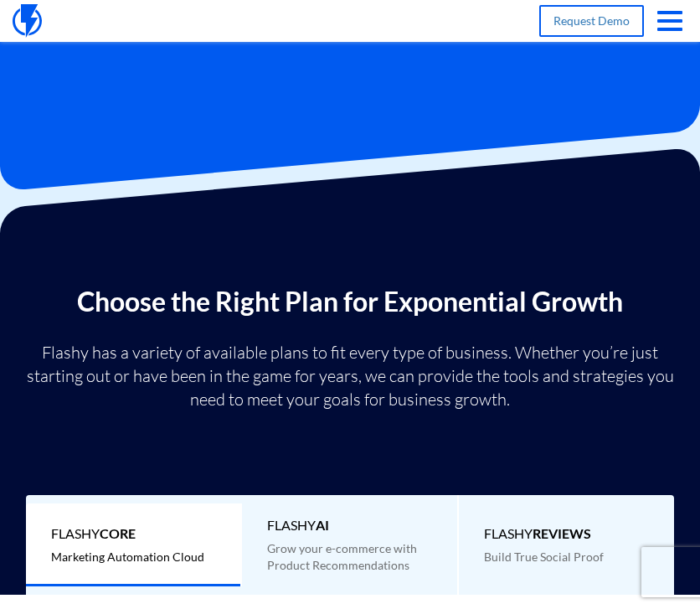 The width and height of the screenshot is (700, 609). What do you see at coordinates (128, 556) in the screenshot?
I see `span: Marketing Automation Cloud` at bounding box center [128, 556].